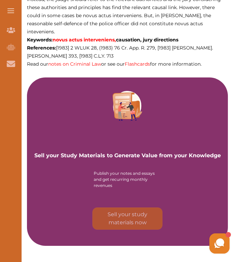  I want to click on span: Read our or see our for more information., so click(114, 64).